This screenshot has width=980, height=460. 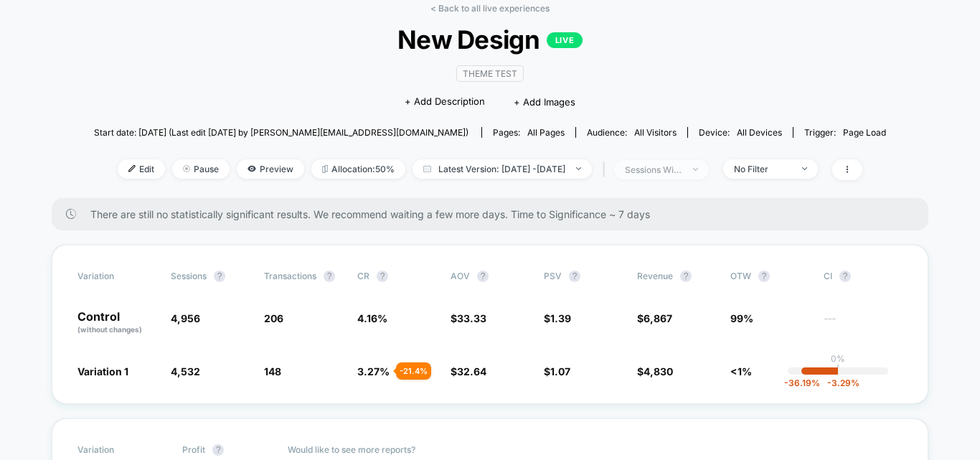 I want to click on p: 0%, so click(x=839, y=358).